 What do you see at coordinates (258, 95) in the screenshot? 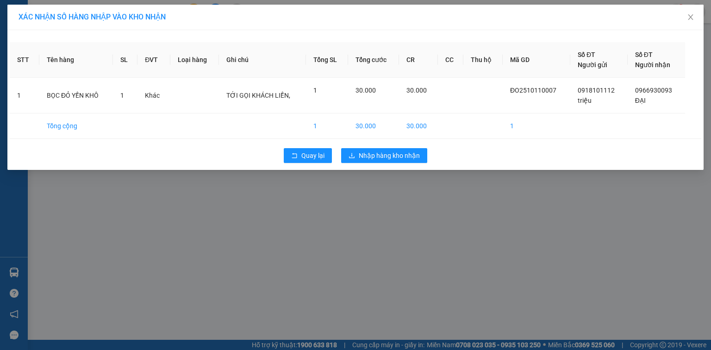
I see `span: TỚI GỌI KHÁCH LIỀN,` at bounding box center [258, 95].